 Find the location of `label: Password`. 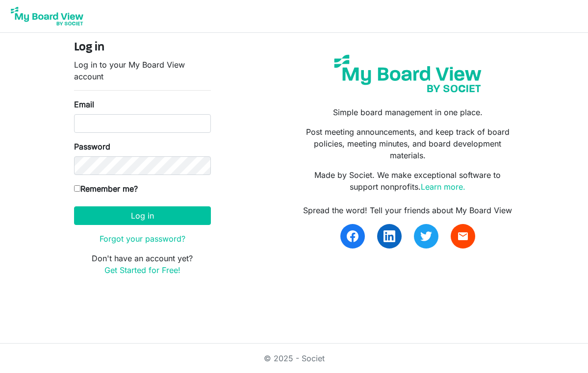

label: Password is located at coordinates (92, 147).